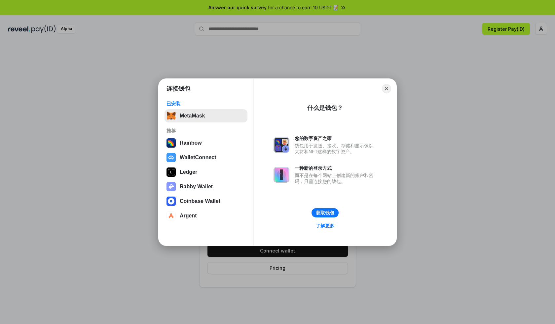 The width and height of the screenshot is (555, 324). Describe the element at coordinates (171, 172) in the screenshot. I see `img: svg+xml,%3Csvg%20xmlns%3D%22http%3A%2F%2Fwww.w3.org%2F2000%2Fsvg%22%20width%3D%2228%22%20height%3...` at that location.